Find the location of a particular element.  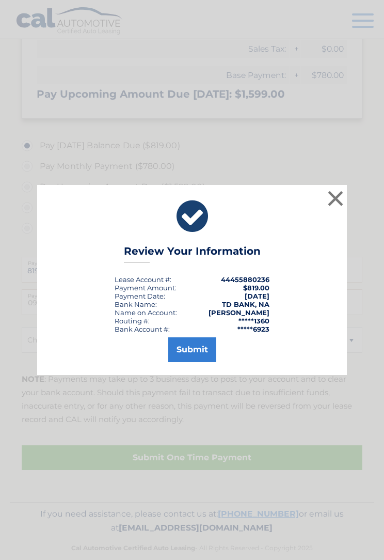

div: Bank Name: is located at coordinates (136, 304).